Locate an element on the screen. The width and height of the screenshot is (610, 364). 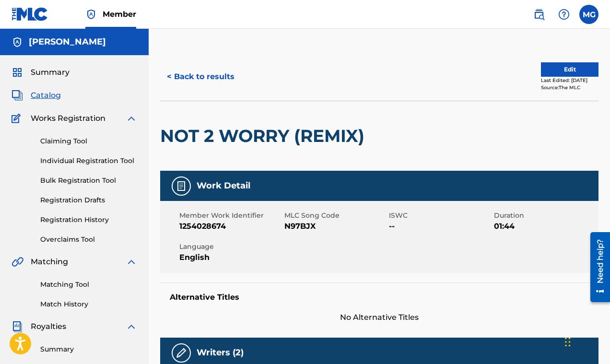
a: Overclaims Tool is located at coordinates (89, 239).